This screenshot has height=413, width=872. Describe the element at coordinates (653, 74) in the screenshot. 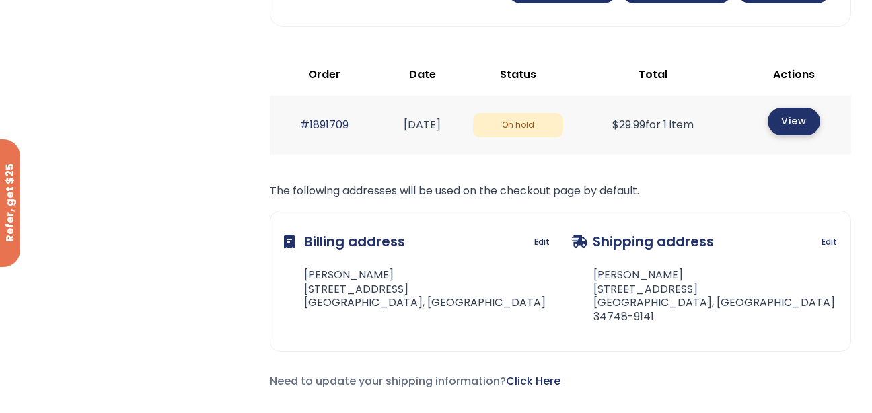

I see `span: Total` at that location.